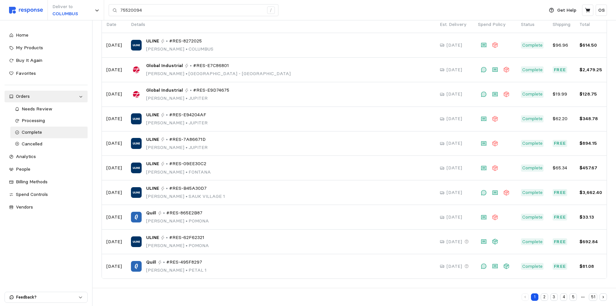  Describe the element at coordinates (46, 156) in the screenshot. I see `a: Analytics` at that location.